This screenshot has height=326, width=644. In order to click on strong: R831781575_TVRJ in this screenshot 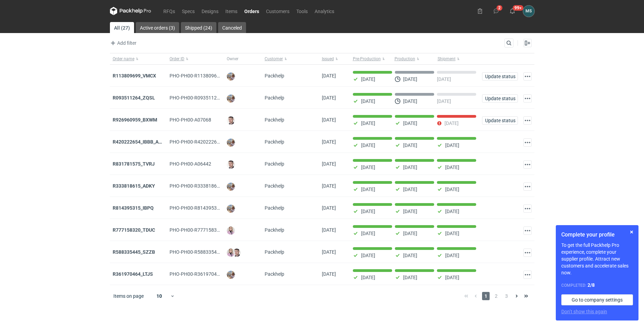, I will do `click(134, 164)`.